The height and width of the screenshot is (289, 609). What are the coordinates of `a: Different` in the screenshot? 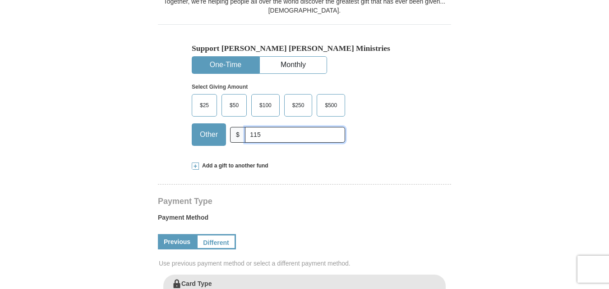 It's located at (216, 242).